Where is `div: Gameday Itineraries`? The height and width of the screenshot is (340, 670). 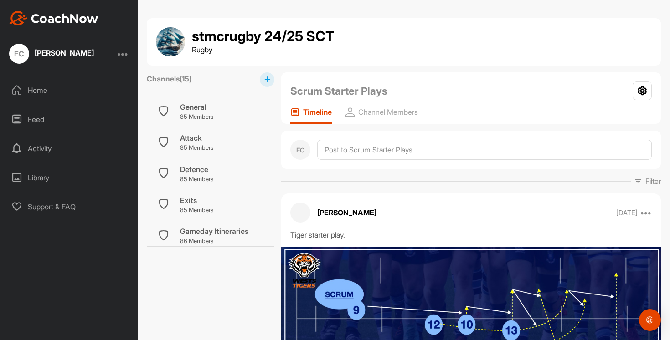 div: Gameday Itineraries is located at coordinates (214, 231).